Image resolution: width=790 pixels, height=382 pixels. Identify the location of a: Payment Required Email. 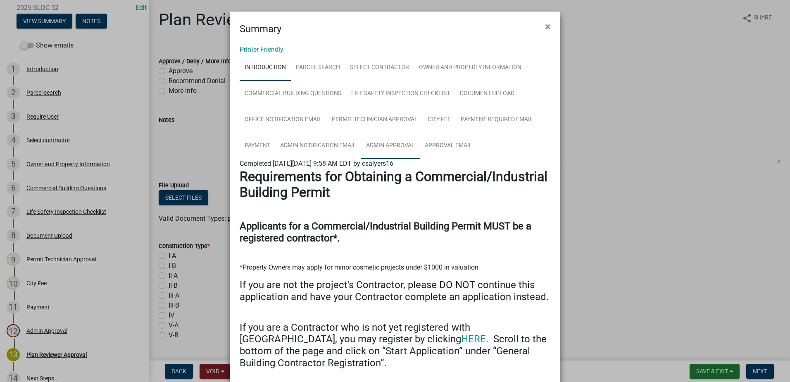
(497, 120).